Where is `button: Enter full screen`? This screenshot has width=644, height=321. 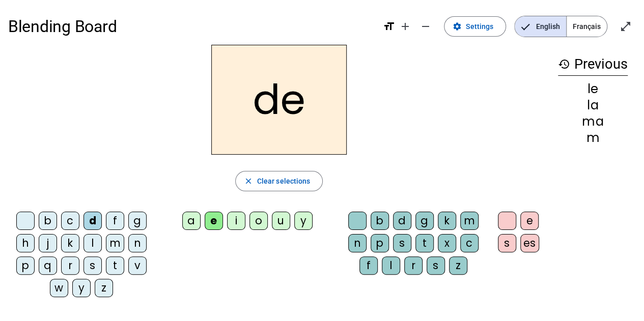 button: Enter full screen is located at coordinates (625, 27).